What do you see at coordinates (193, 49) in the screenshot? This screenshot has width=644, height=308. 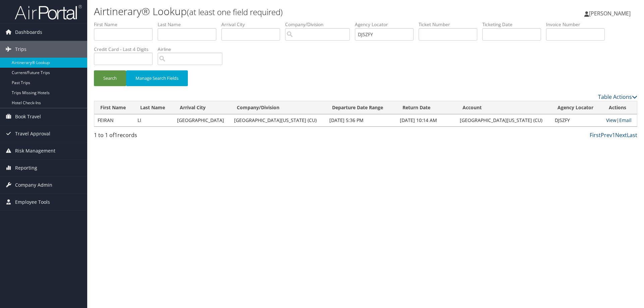 I see `label: Airline` at bounding box center [193, 49].